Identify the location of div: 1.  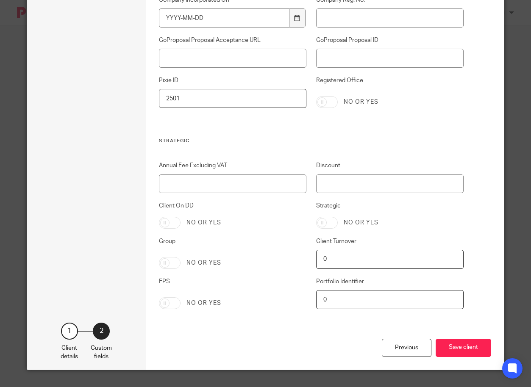
(69, 331).